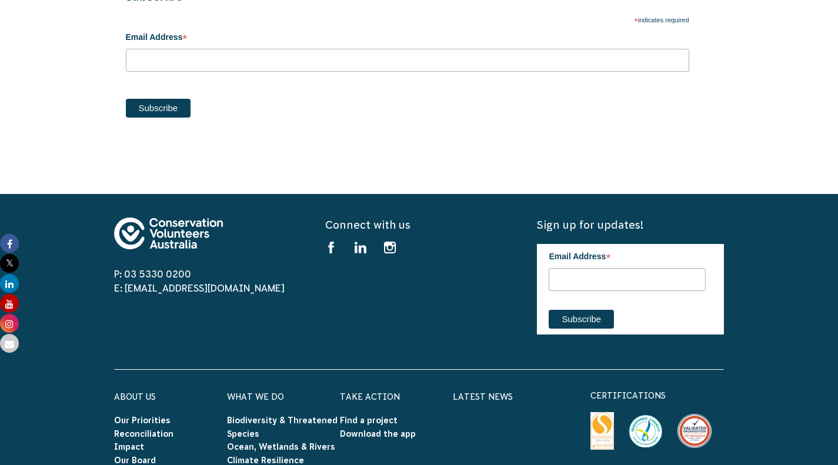 Image resolution: width=838 pixels, height=465 pixels. I want to click on a: Latest News, so click(483, 397).